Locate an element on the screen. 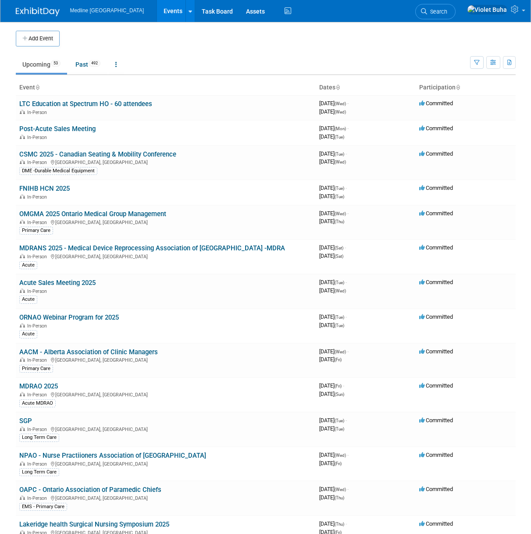  a: Lakeridge health Surgical Nursing Symposium 2025 is located at coordinates (94, 524).